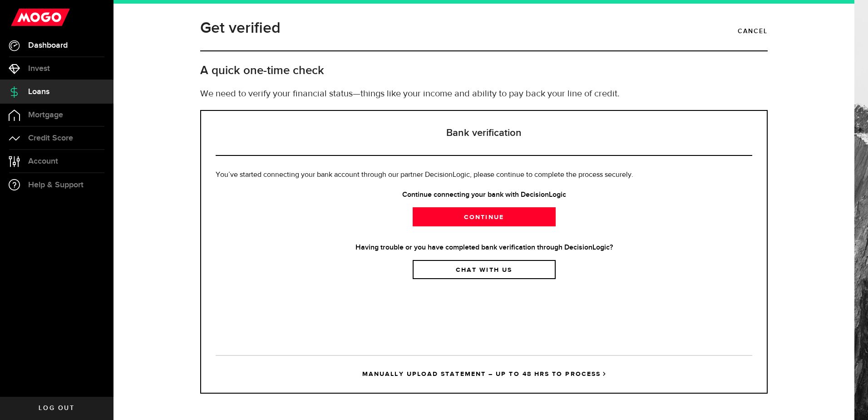 This screenshot has height=420, width=868. I want to click on a: Chat with us, so click(484, 270).